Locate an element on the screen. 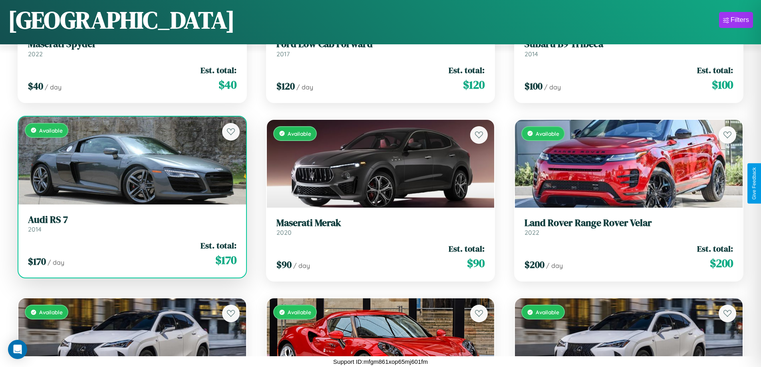 This screenshot has width=761, height=367. h3: Maserati Merak is located at coordinates (381, 223).